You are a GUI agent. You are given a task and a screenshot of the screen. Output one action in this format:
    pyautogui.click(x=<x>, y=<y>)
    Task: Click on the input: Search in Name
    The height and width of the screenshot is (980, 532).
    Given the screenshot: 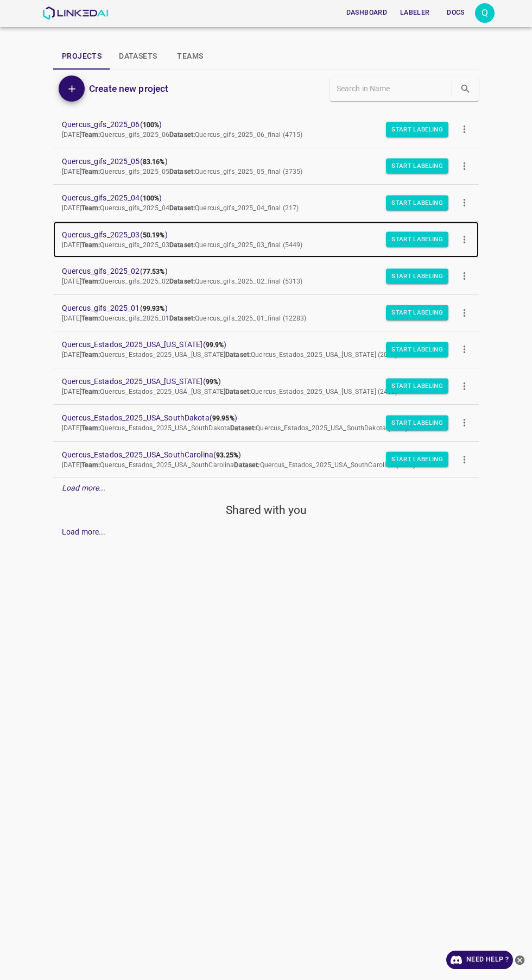 What is the action you would take?
    pyautogui.click(x=393, y=88)
    